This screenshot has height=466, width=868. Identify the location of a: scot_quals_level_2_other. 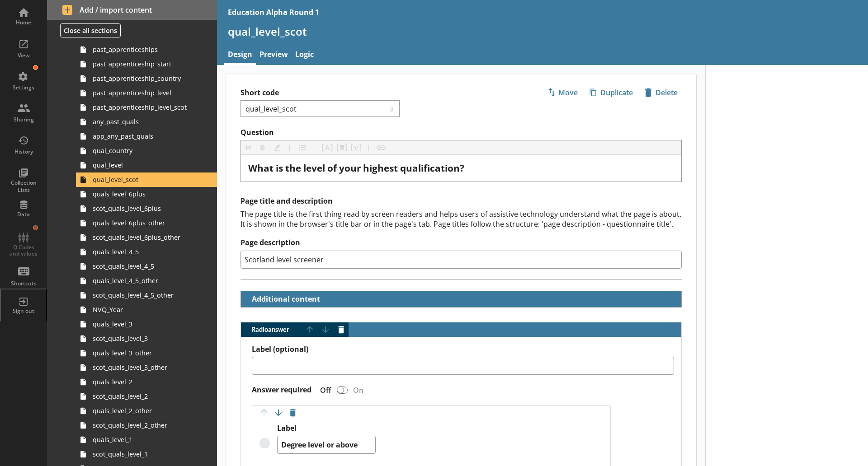
(147, 426).